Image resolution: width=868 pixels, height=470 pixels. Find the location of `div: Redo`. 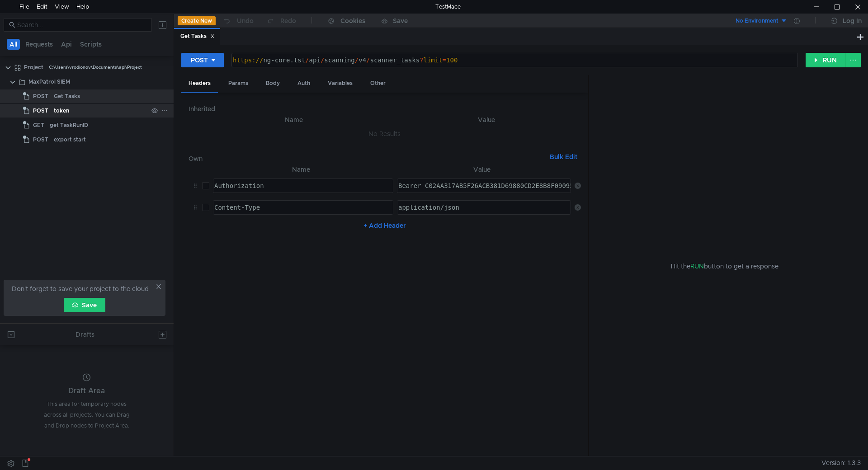

div: Redo is located at coordinates (288, 21).